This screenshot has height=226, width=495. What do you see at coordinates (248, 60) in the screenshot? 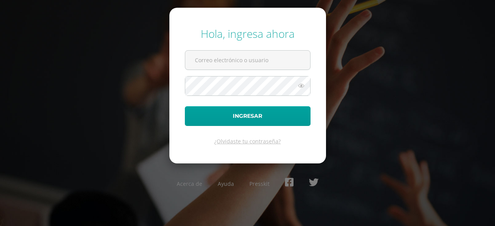
I see `input: Correo electrónico o usuario` at bounding box center [248, 60].